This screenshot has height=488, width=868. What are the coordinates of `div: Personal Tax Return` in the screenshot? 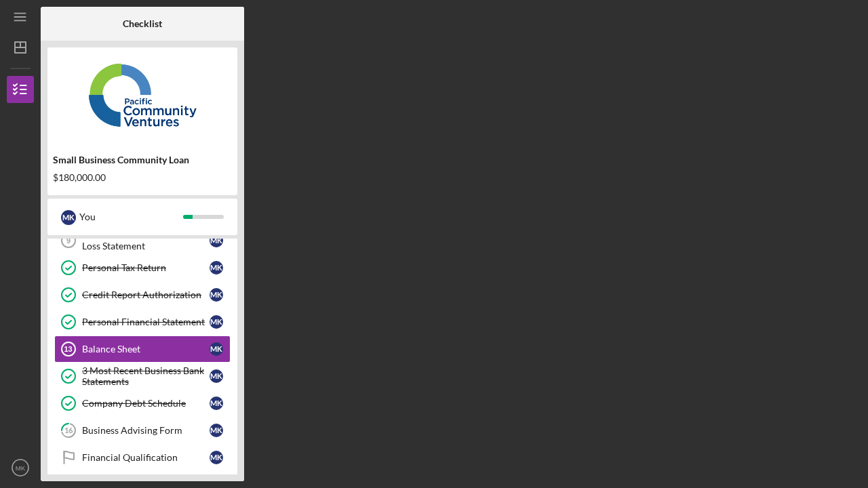 It's located at (146, 268).